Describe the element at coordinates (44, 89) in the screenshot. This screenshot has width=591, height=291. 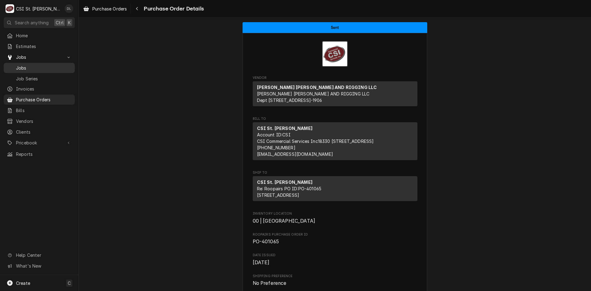
I see `span: Invoices` at that location.